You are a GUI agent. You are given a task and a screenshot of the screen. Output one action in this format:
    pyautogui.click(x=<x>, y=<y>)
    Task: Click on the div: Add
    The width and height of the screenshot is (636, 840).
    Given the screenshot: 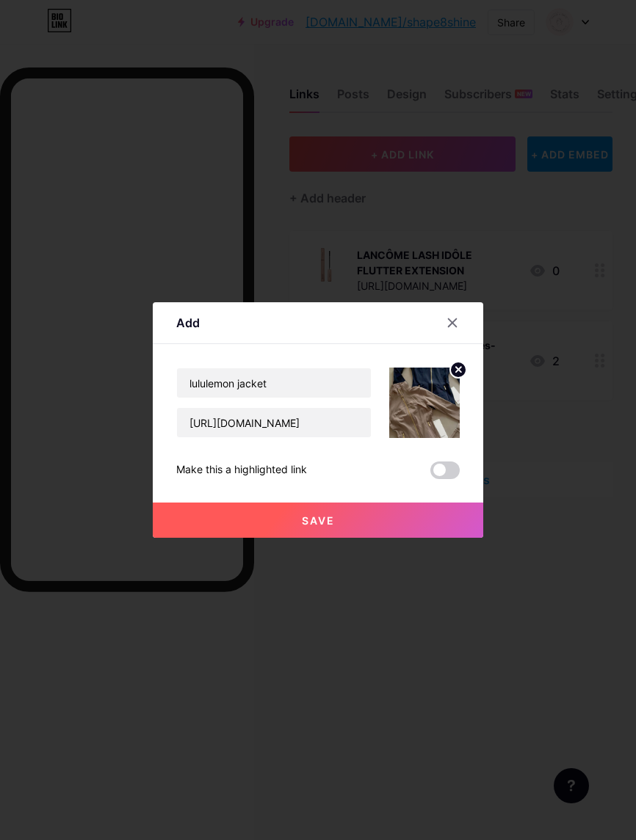 What is the action you would take?
    pyautogui.click(x=188, y=323)
    